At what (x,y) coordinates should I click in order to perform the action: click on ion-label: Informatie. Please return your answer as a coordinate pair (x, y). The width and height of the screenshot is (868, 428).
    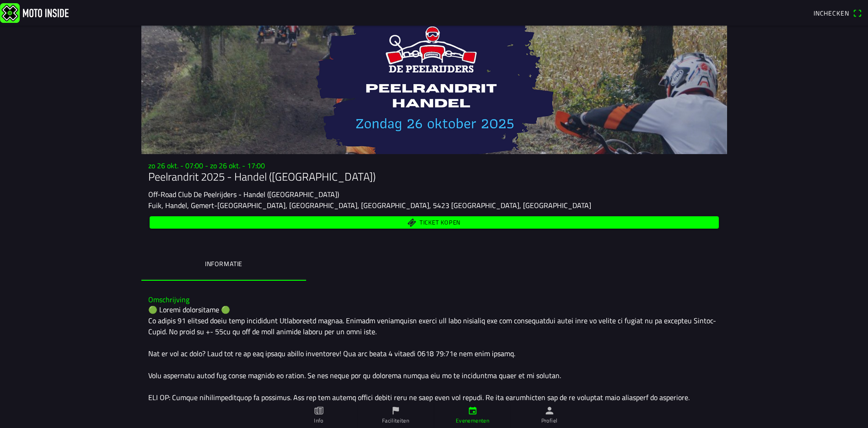
    Looking at the image, I should click on (223, 264).